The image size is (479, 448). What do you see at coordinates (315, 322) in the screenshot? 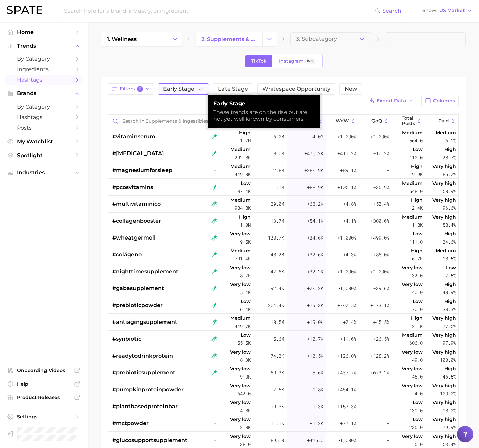
I see `span: +19.0k` at bounding box center [315, 322].